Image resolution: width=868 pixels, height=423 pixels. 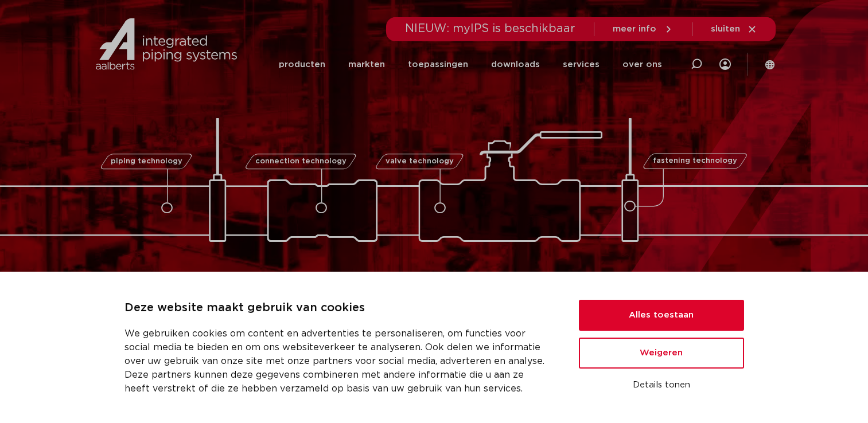 What do you see at coordinates (734, 29) in the screenshot?
I see `a: sluiten` at bounding box center [734, 29].